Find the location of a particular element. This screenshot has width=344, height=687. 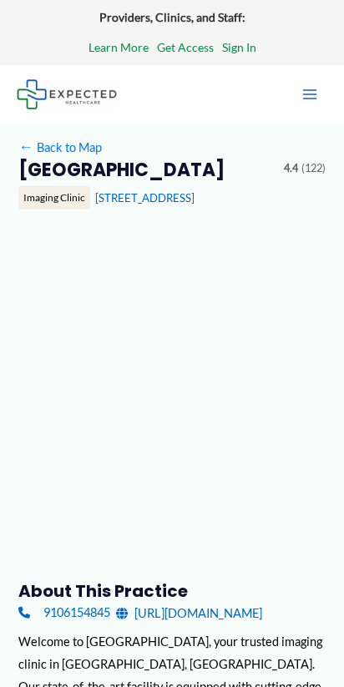

img: Expected Healthcare Logo - side, dark font, small is located at coordinates (67, 93).